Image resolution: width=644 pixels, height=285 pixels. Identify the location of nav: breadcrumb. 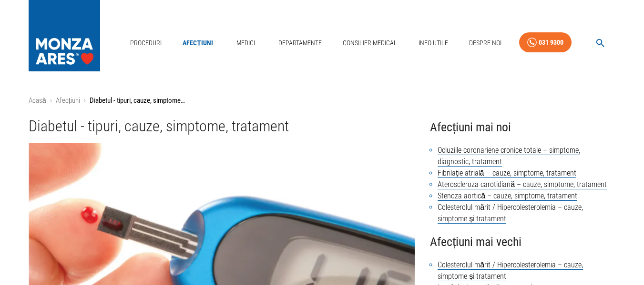
(322, 101).